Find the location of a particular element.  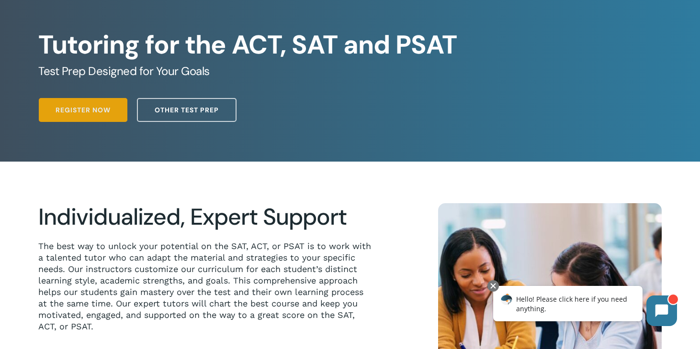

a: Other Test Prep is located at coordinates (187, 110).